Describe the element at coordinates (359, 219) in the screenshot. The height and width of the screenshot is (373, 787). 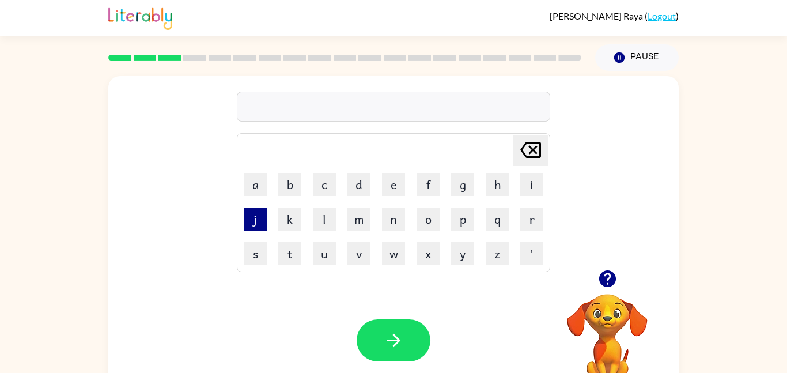
I see `button: m` at that location.